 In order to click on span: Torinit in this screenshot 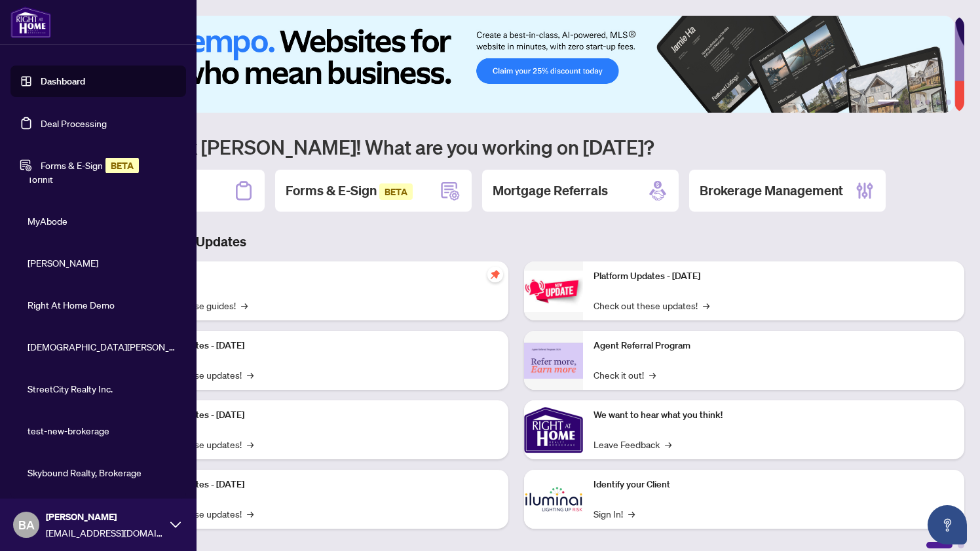, I will do `click(102, 179)`.